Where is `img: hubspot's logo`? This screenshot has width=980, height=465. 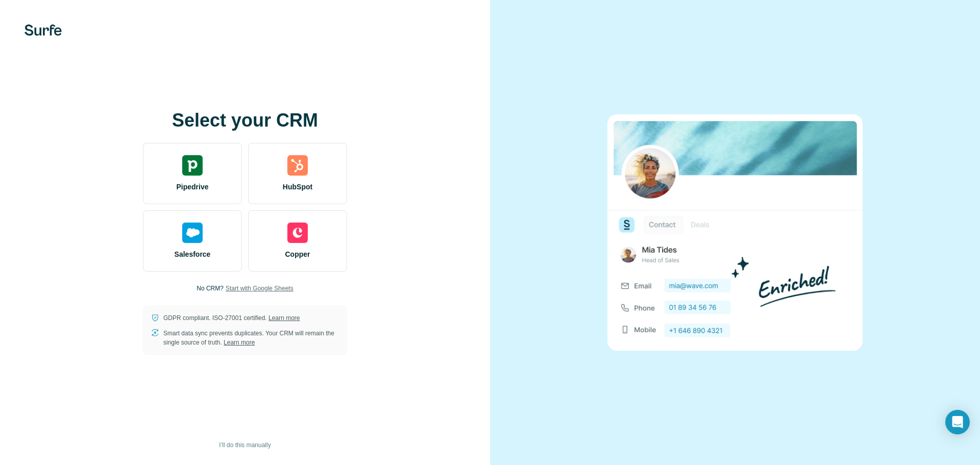
img: hubspot's logo is located at coordinates (298, 165).